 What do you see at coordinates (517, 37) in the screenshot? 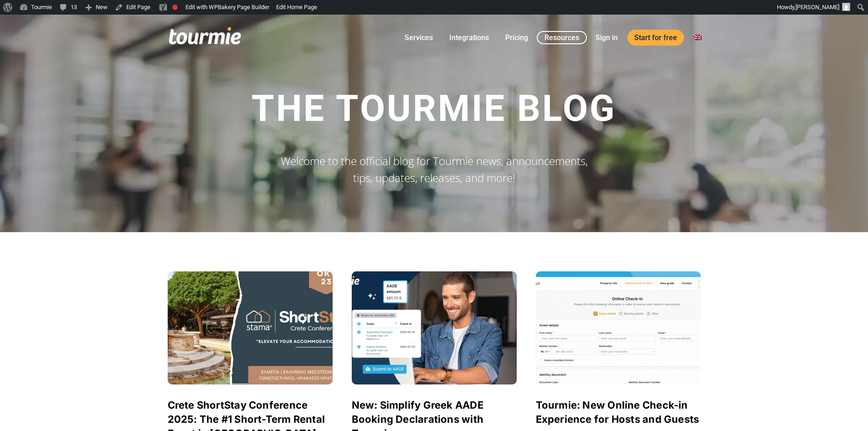
I see `a: Pricing` at bounding box center [517, 37].